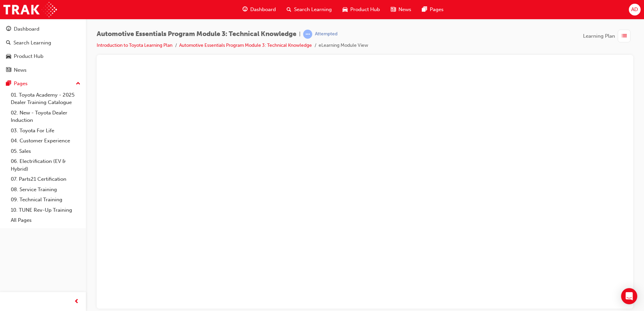 This screenshot has width=644, height=311. What do you see at coordinates (629, 296) in the screenshot?
I see `div: Open Intercom Messenger` at bounding box center [629, 296].